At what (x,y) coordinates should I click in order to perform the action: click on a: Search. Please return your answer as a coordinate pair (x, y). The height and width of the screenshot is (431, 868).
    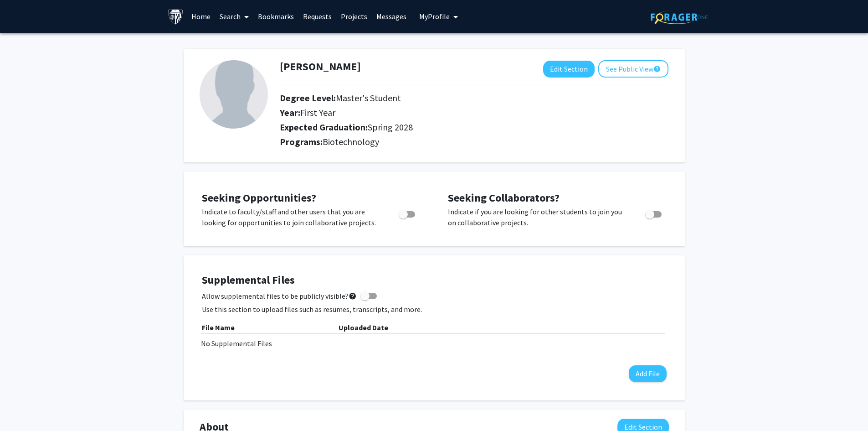
    Looking at the image, I should click on (235, 16).